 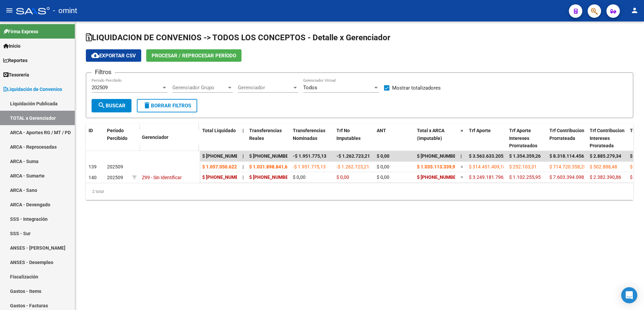 I want to click on button: Exportar CSV, so click(x=113, y=55).